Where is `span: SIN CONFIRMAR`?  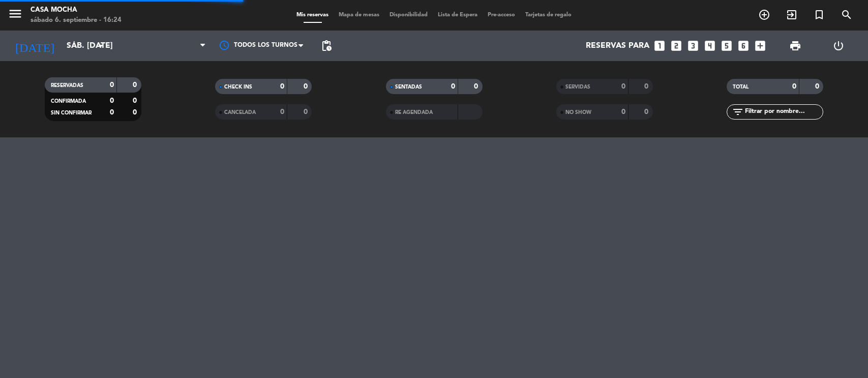
span: SIN CONFIRMAR is located at coordinates (71, 112).